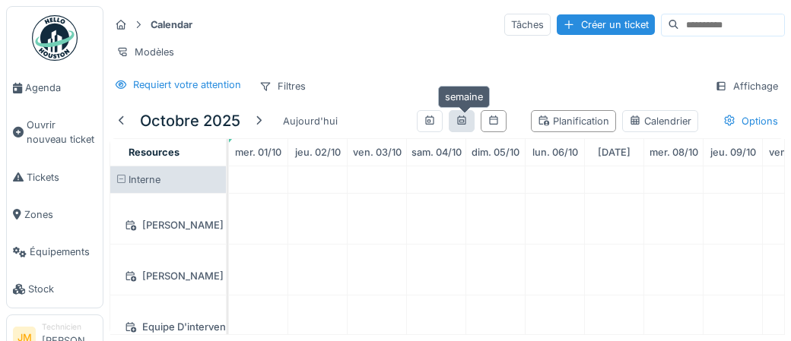  I want to click on a: 5 octobre 2025, so click(495, 152).